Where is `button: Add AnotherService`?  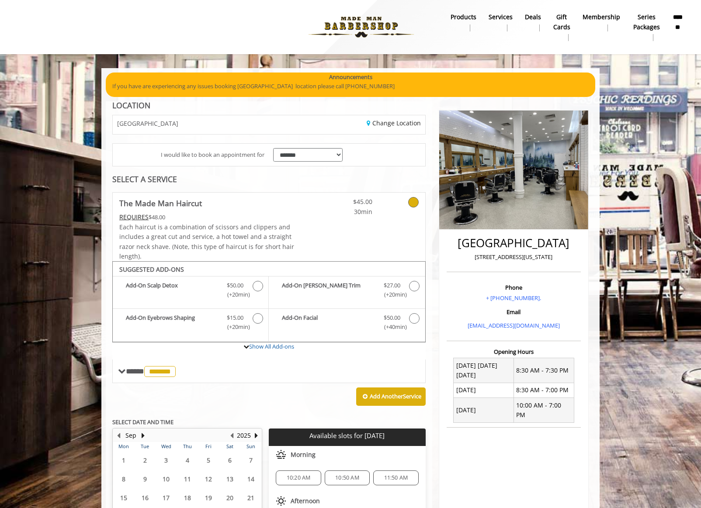
button: Add AnotherService is located at coordinates (390, 397).